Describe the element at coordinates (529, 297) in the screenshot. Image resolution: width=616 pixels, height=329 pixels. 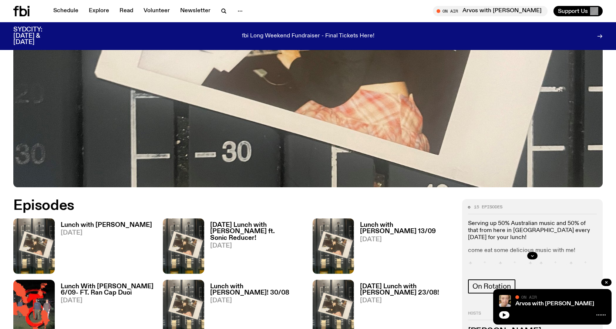
I see `span: On Air` at that location.